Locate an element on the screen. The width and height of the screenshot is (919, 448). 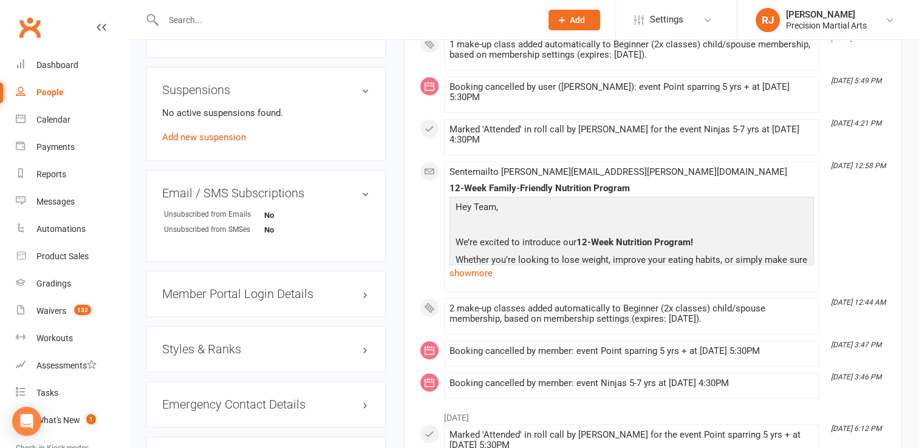
div: 12-Week Family-Friendly Nutrition Program is located at coordinates (632, 188).